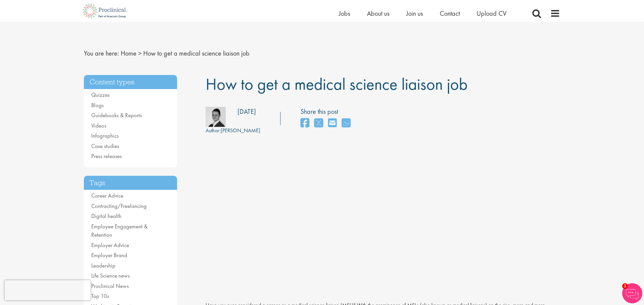  I want to click on a: Press releases, so click(106, 156).